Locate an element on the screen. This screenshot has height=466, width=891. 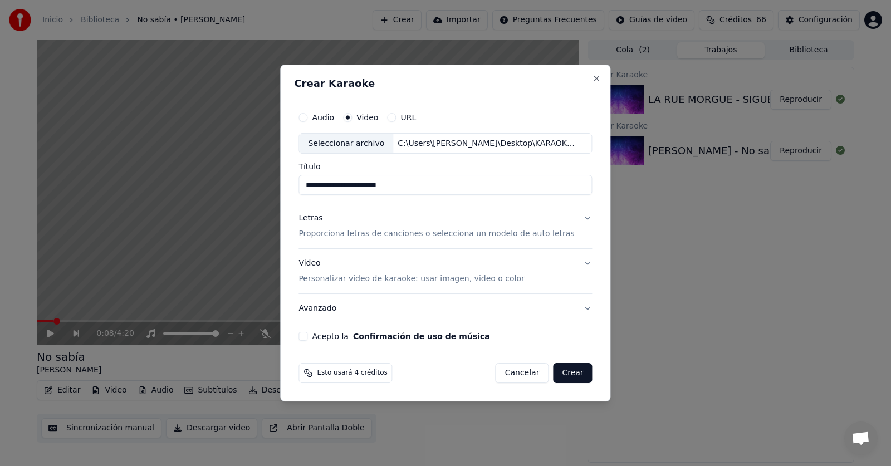
label: URL is located at coordinates (408, 118).